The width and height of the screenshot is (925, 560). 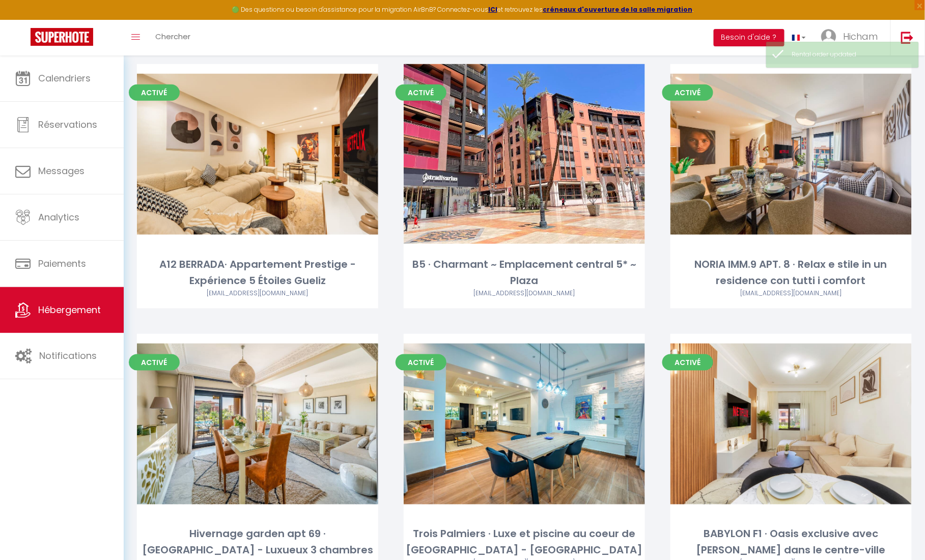 What do you see at coordinates (62, 263) in the screenshot?
I see `span: Paiements` at bounding box center [62, 263].